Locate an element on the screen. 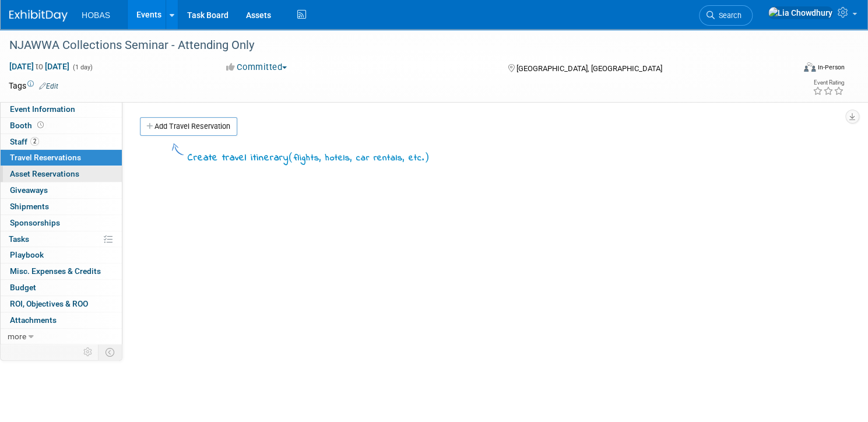 The width and height of the screenshot is (868, 422). span: Sponsorships is located at coordinates (35, 223).